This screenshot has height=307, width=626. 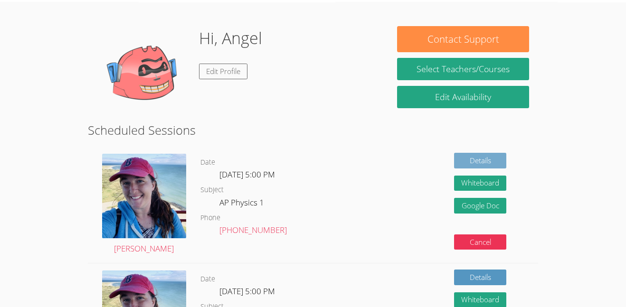 I want to click on img: default.png, so click(x=144, y=74).